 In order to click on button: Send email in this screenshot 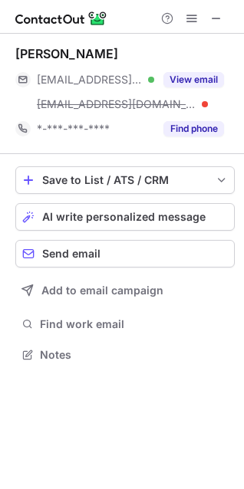, I will do `click(125, 253)`.